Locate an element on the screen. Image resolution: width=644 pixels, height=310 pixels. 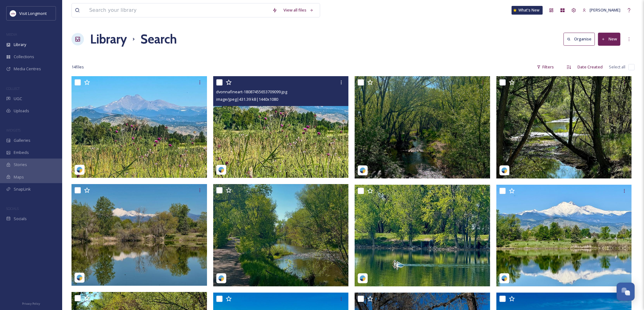
span: SOCIALS is located at coordinates (12, 208).